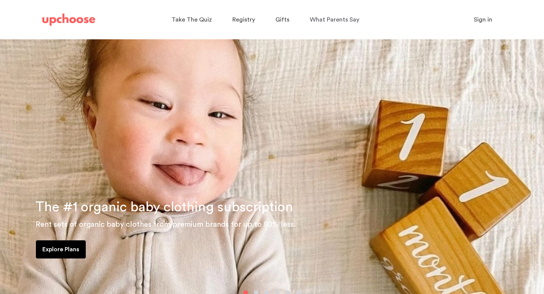 This screenshot has height=294, width=544. I want to click on span: Gifts, so click(282, 20).